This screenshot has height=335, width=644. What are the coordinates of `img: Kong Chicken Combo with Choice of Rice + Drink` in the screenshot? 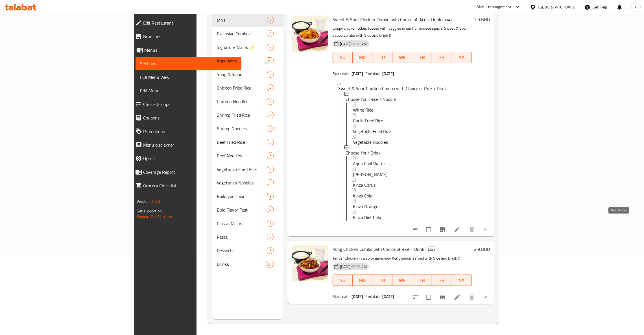 It's located at (310, 263).